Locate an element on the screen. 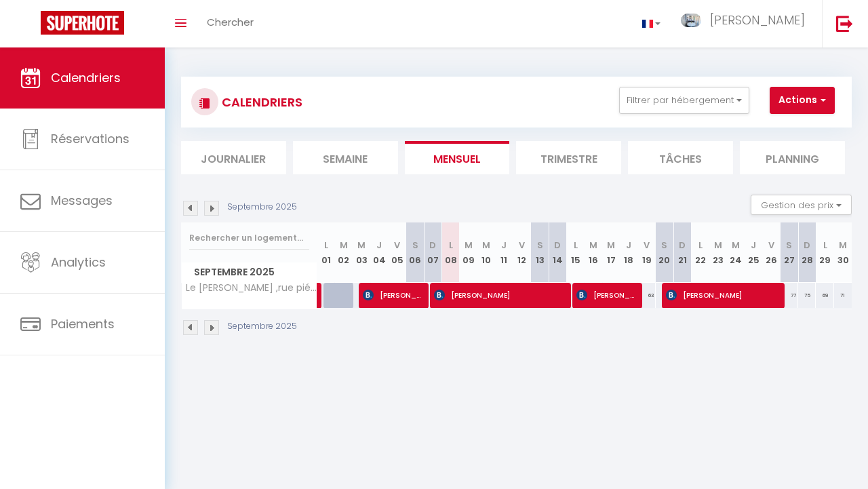 The width and height of the screenshot is (868, 489). li: Mensuel is located at coordinates (457, 157).